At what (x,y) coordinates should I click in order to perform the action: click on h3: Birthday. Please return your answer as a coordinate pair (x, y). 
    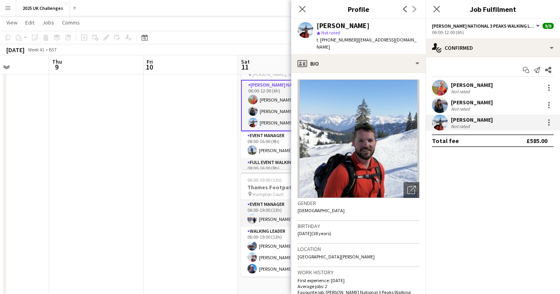
    Looking at the image, I should click on (358, 226).